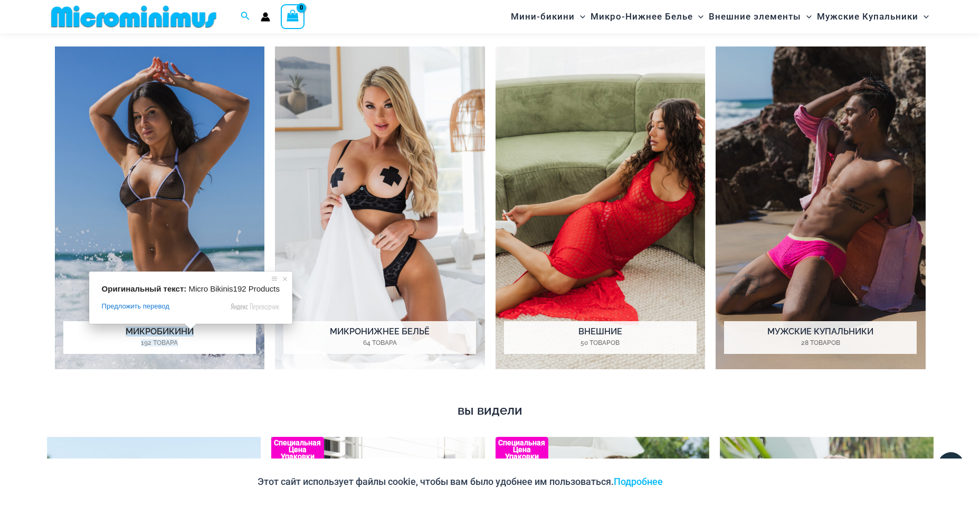 The height and width of the screenshot is (505, 980). What do you see at coordinates (755, 16) in the screenshot?
I see `ya-tr-span: Внешние элементы` at bounding box center [755, 16].